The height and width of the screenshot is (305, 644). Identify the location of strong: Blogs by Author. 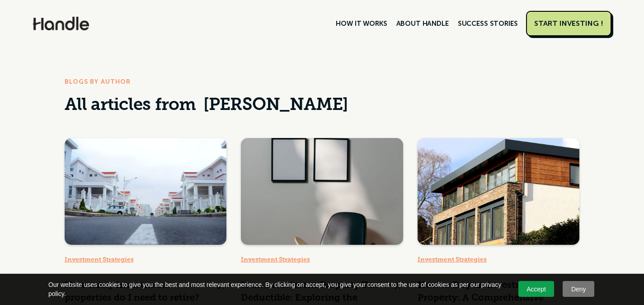
(98, 81).